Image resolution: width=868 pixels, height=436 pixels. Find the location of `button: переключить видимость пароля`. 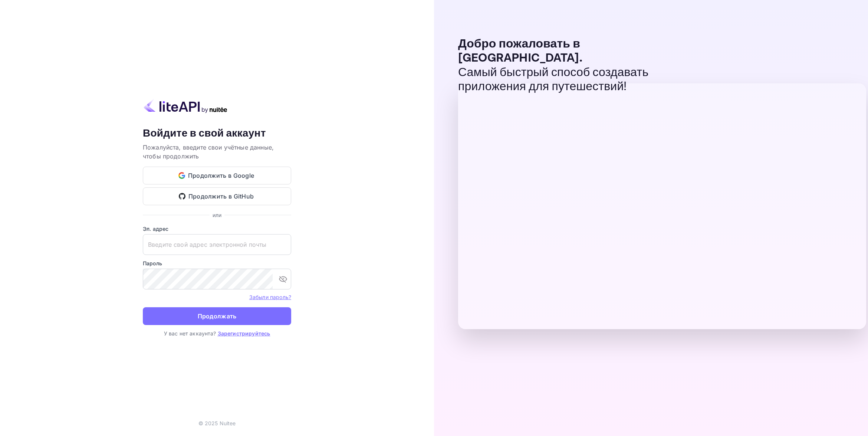

button: переключить видимость пароля is located at coordinates (283, 279).